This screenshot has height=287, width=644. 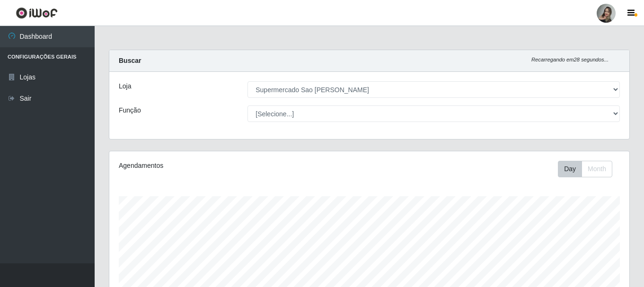 I want to click on button: Month, so click(x=596, y=169).